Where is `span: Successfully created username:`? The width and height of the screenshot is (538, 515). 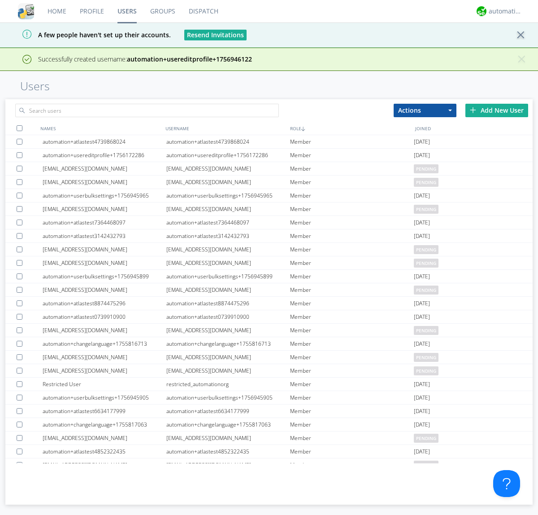
span: Successfully created username: is located at coordinates (145, 59).